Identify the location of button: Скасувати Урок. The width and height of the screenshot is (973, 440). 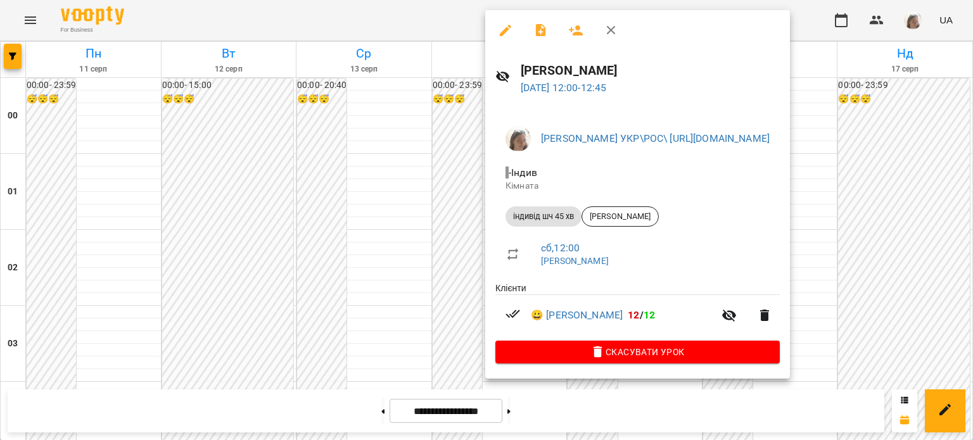
(638, 352).